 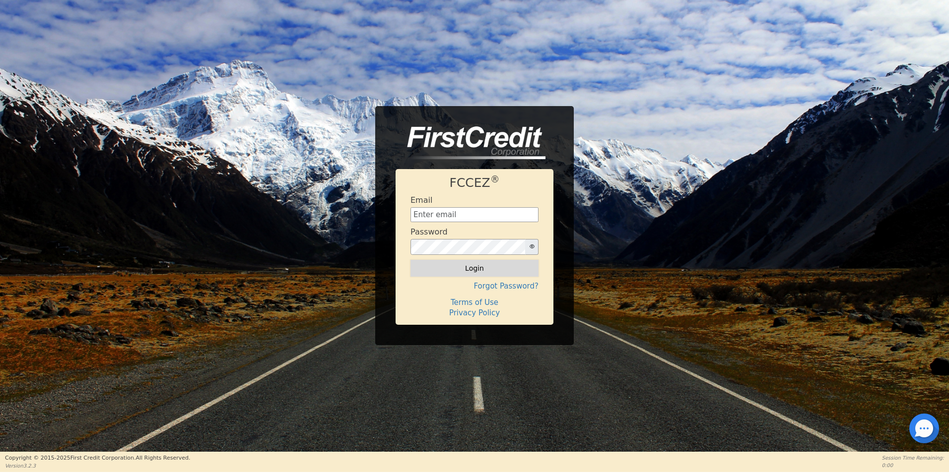 What do you see at coordinates (468, 247) in the screenshot?
I see `input: password` at bounding box center [468, 247].